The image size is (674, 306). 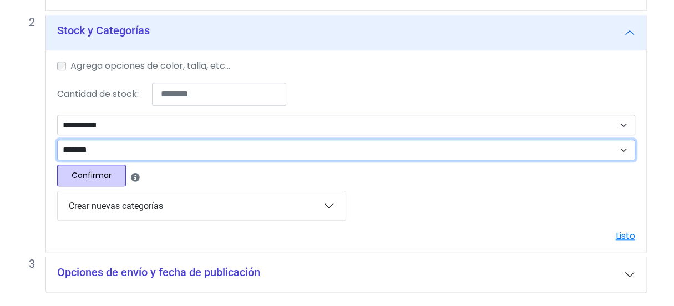 What do you see at coordinates (625, 236) in the screenshot?
I see `a: Listo` at bounding box center [625, 236].